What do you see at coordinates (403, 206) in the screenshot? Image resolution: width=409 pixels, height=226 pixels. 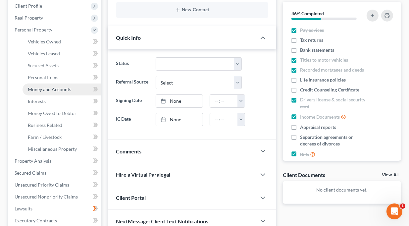 I see `span: 1` at bounding box center [403, 206].